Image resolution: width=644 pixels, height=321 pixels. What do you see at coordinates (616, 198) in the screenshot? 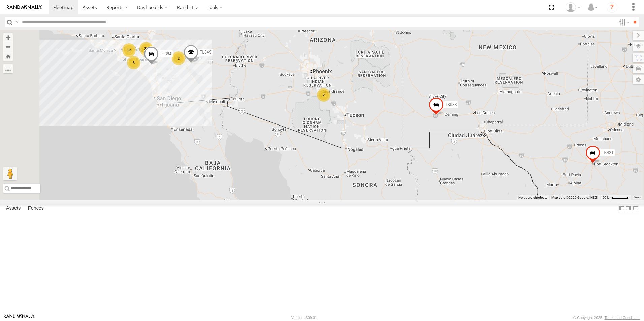
I see `button: Map Scale: 50 km per 46 pixels` at bounding box center [616, 198].